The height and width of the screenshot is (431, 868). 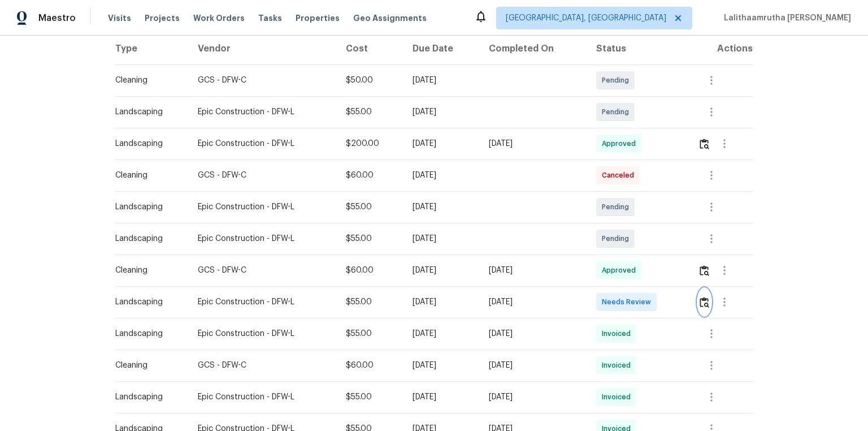 I want to click on th: Cost, so click(x=370, y=49).